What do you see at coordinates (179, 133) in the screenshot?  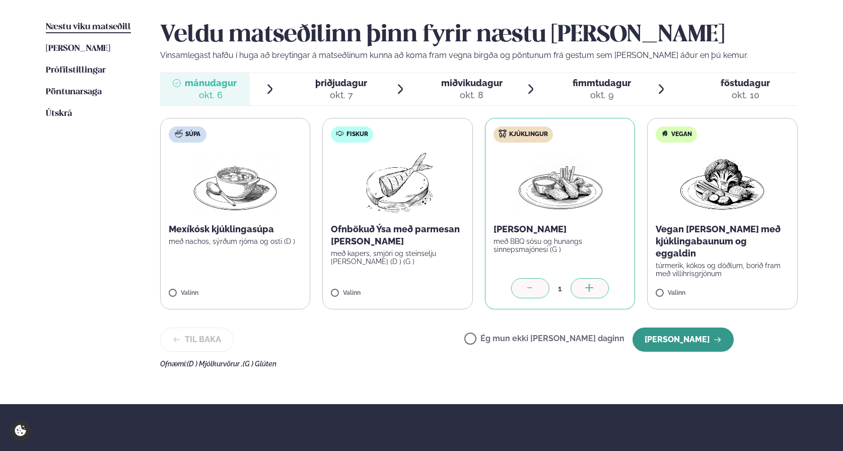 I see `img: soup.svg` at bounding box center [179, 133].